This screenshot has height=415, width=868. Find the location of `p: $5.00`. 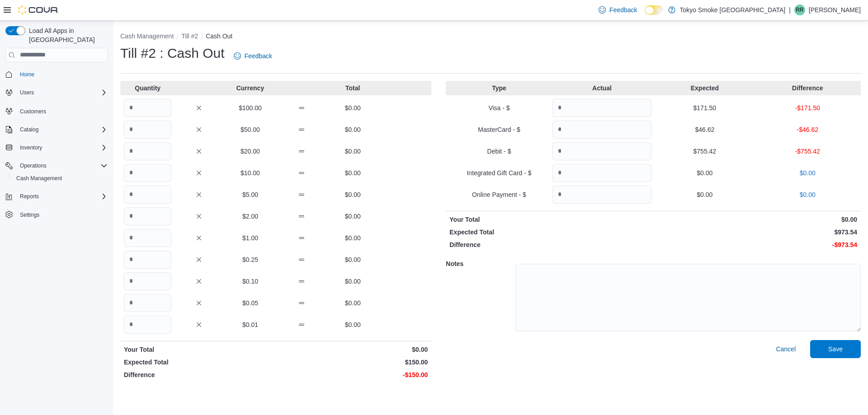

p: $5.00 is located at coordinates (250, 194).